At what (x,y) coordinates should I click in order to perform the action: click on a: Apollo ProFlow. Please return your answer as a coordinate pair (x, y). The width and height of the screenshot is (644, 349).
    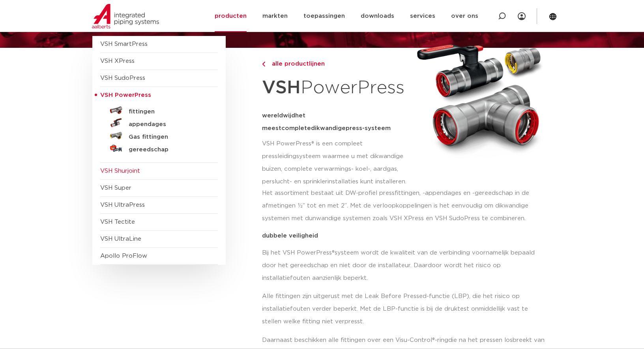
    Looking at the image, I should click on (123, 256).